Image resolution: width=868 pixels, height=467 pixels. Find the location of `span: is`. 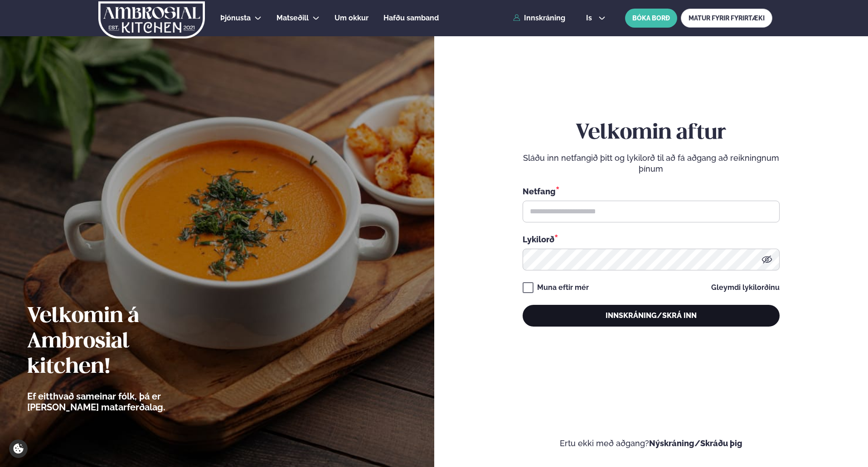

span: is is located at coordinates (590, 18).